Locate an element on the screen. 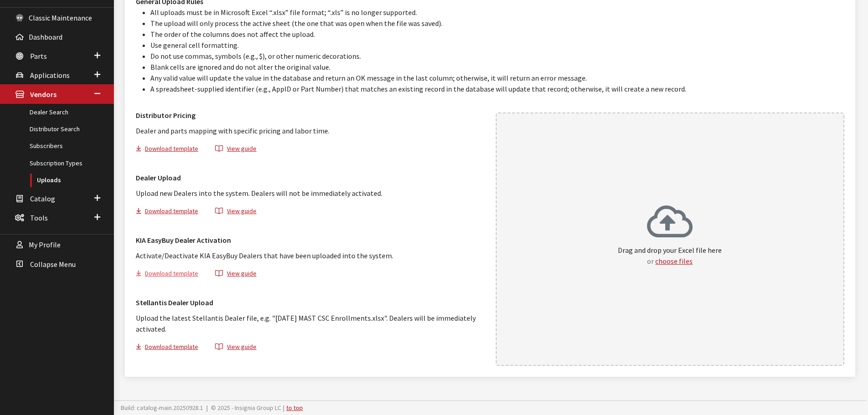 This screenshot has width=868, height=415. span: Tools is located at coordinates (39, 218).